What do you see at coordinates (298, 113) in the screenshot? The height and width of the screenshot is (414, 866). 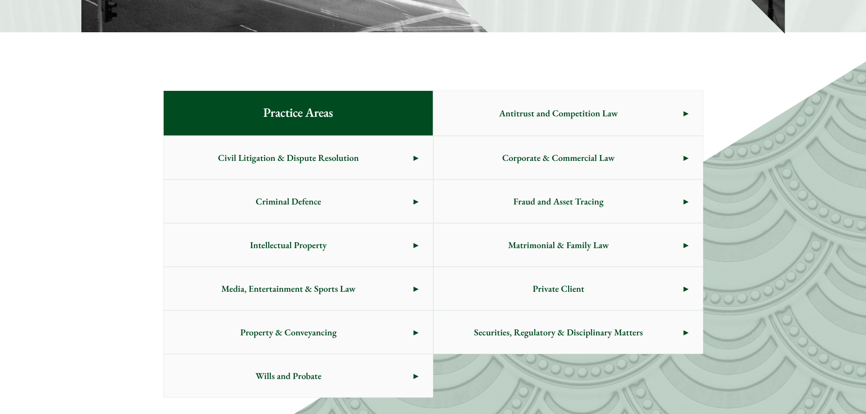 I see `span: Practice Areas` at bounding box center [298, 113].